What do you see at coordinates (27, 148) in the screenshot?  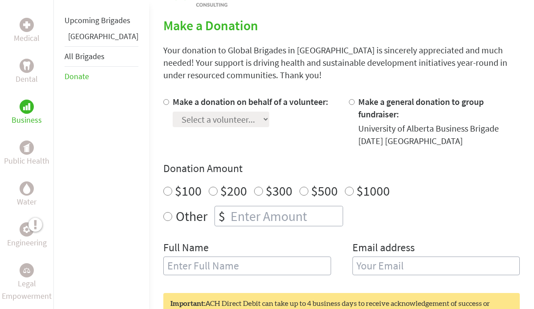 I see `img: Public Health` at bounding box center [27, 148].